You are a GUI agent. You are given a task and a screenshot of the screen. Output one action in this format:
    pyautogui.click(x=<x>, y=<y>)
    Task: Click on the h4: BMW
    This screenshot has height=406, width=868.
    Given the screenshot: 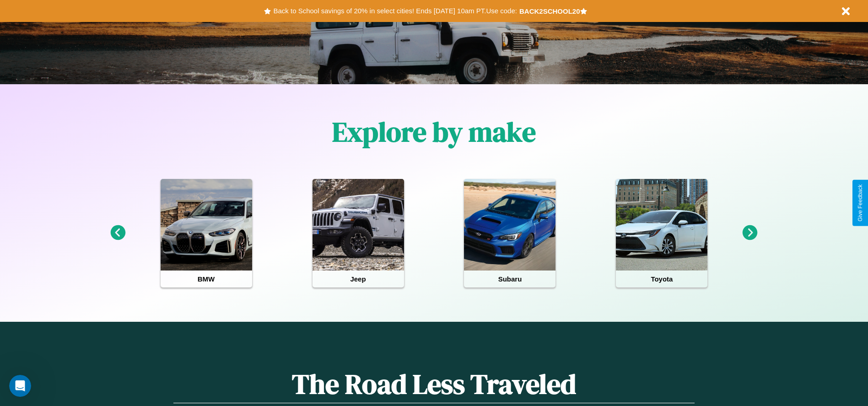 What is the action you would take?
    pyautogui.click(x=206, y=279)
    